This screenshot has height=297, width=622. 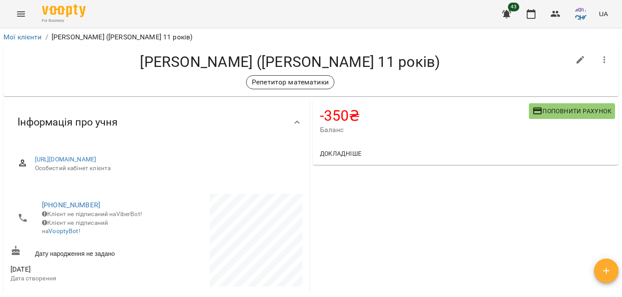 I want to click on img: Voopty Logo, so click(x=64, y=10).